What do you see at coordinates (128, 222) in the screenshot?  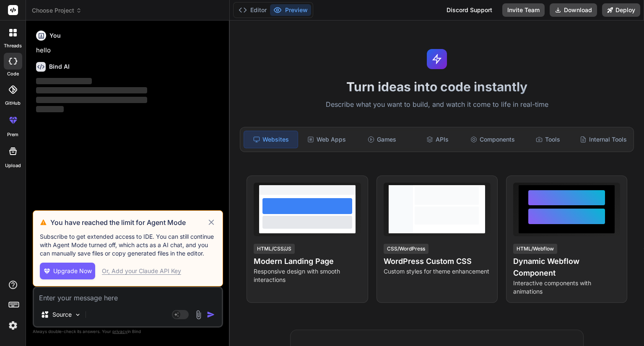 I see `h3: You have reached the limit for Agent Mode` at bounding box center [128, 222].